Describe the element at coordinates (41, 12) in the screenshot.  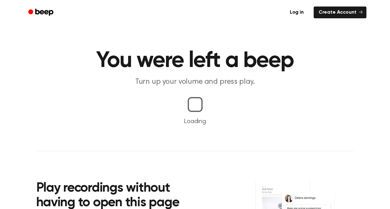
I see `a: Beep` at that location.